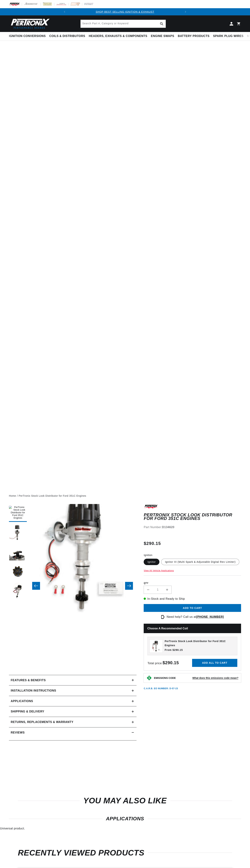  What do you see at coordinates (118, 36) in the screenshot?
I see `span: Headers, Exhausts & Components` at bounding box center [118, 36].